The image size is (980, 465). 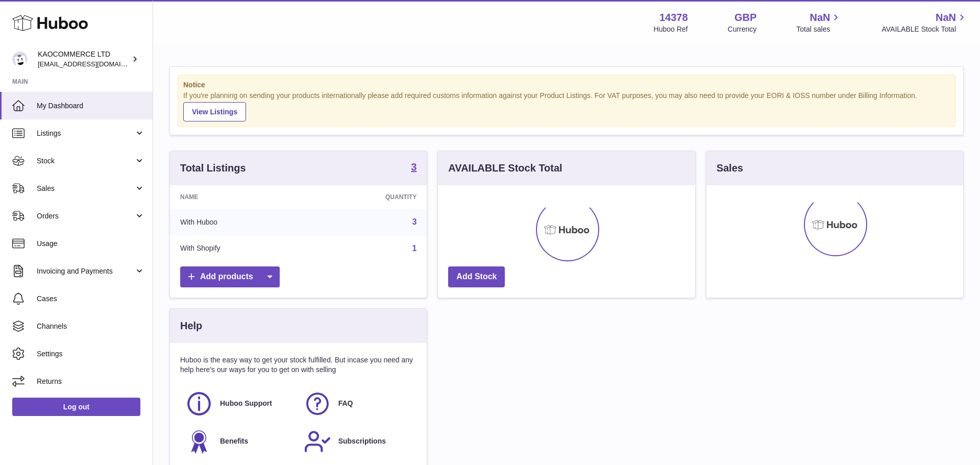 What do you see at coordinates (298, 365) in the screenshot?
I see `p: Huboo is the easy way to get your stock fulfilled. But incase you need any help here's our ways f...` at bounding box center [298, 365].